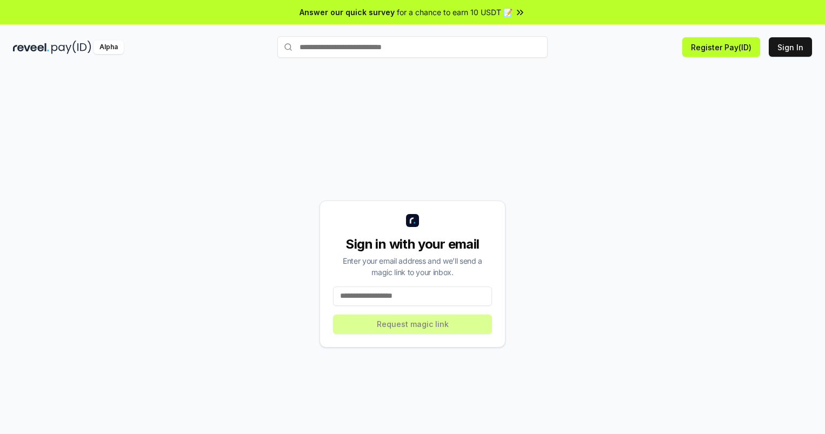 The width and height of the screenshot is (825, 434). Describe the element at coordinates (31, 47) in the screenshot. I see `img: reveel_dark` at that location.